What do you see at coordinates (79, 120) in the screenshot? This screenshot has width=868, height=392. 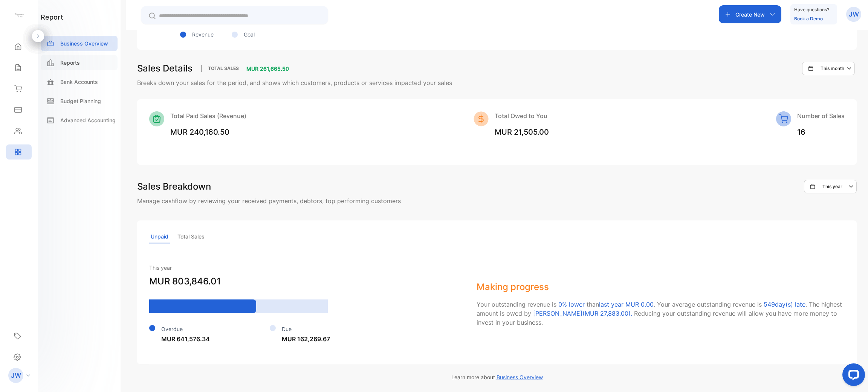 I see `a: Advanced Accounting` at bounding box center [79, 120].